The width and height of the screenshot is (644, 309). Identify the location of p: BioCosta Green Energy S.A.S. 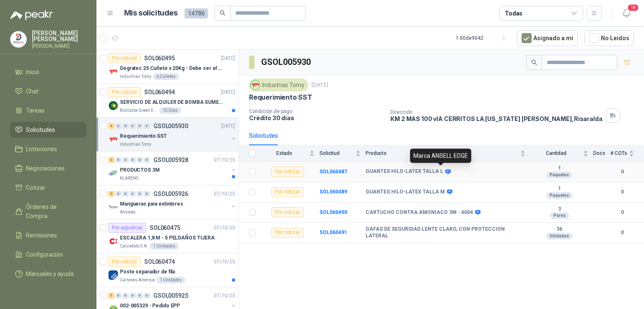
(139, 111).